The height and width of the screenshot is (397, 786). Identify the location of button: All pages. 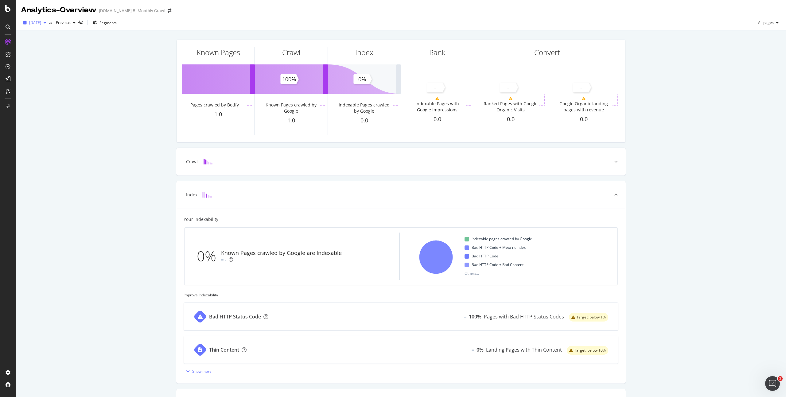
(769, 23).